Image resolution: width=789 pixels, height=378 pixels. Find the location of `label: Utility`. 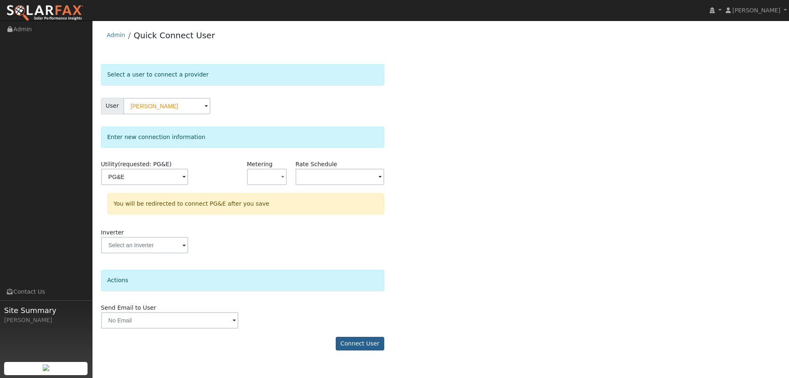

label: Utility is located at coordinates (136, 164).